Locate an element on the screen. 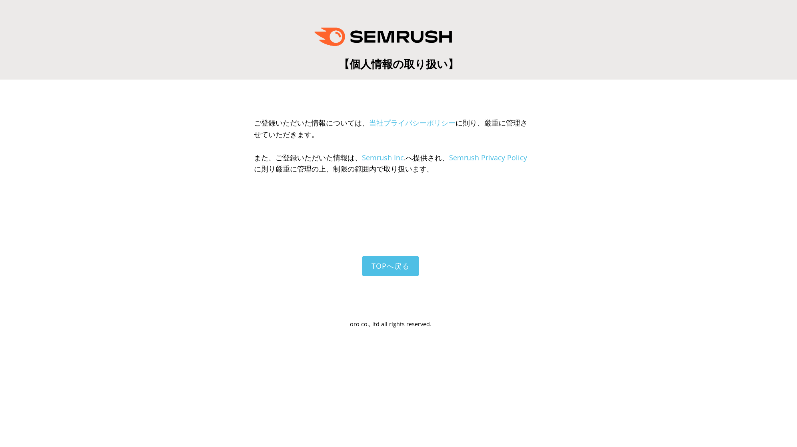 The height and width of the screenshot is (447, 797). a: Semrush Privacy Policy is located at coordinates (488, 158).